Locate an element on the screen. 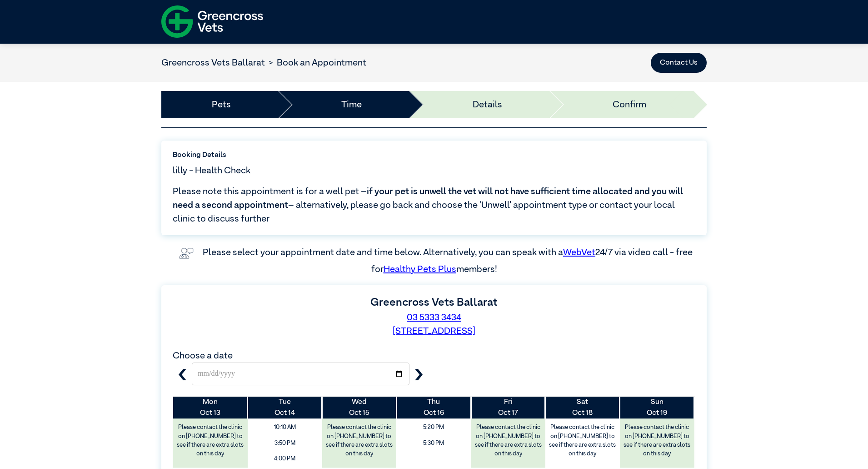  a: WebVet is located at coordinates (579, 252).